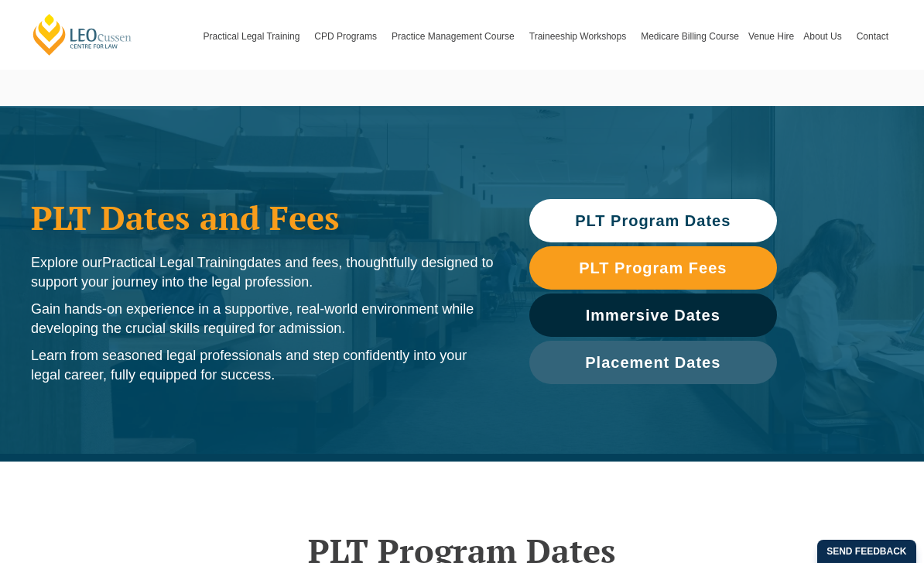 This screenshot has height=563, width=924. What do you see at coordinates (174, 262) in the screenshot?
I see `span: Practical Legal Training` at bounding box center [174, 262].